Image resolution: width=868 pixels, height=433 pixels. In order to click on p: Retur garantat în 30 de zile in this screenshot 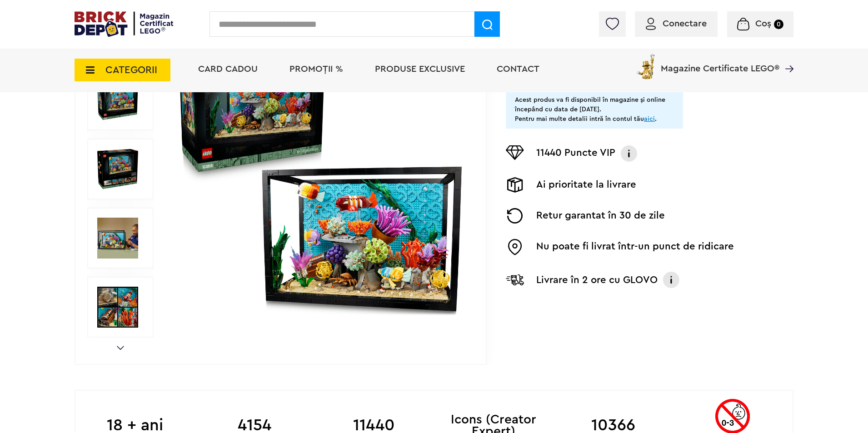, I will do `click(601, 216)`.